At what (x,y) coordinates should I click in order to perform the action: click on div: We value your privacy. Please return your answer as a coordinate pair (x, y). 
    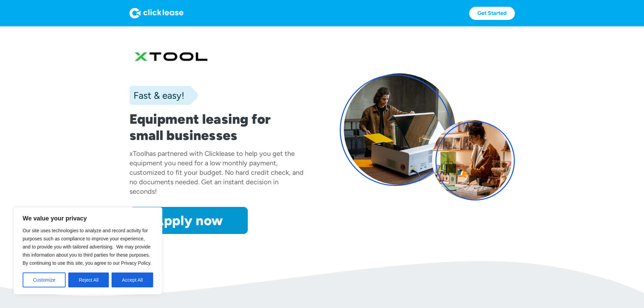
    Looking at the image, I should click on (88, 251).